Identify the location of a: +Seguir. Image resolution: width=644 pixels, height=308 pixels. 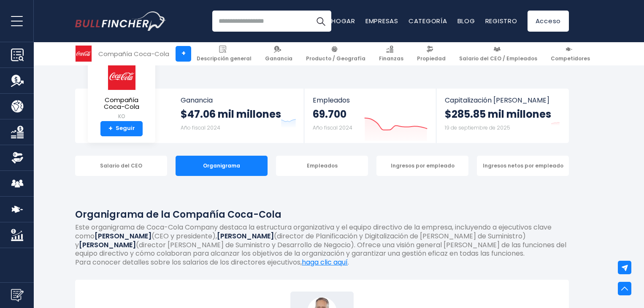
(122, 129).